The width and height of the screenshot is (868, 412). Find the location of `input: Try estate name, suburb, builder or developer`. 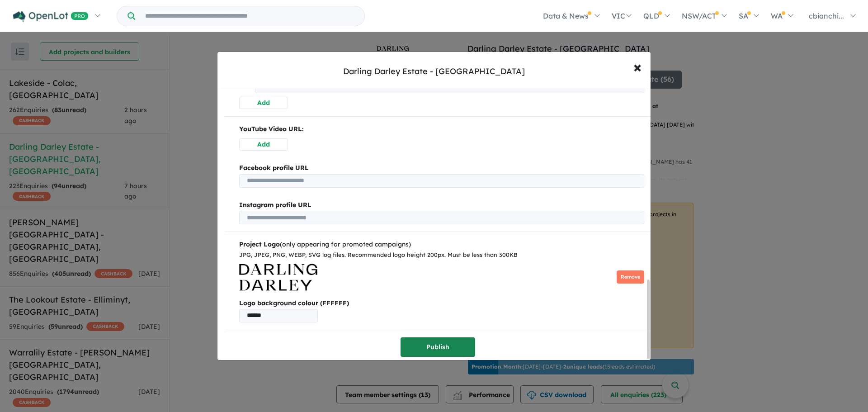

input: Try estate name, suburb, builder or developer is located at coordinates (250, 15).